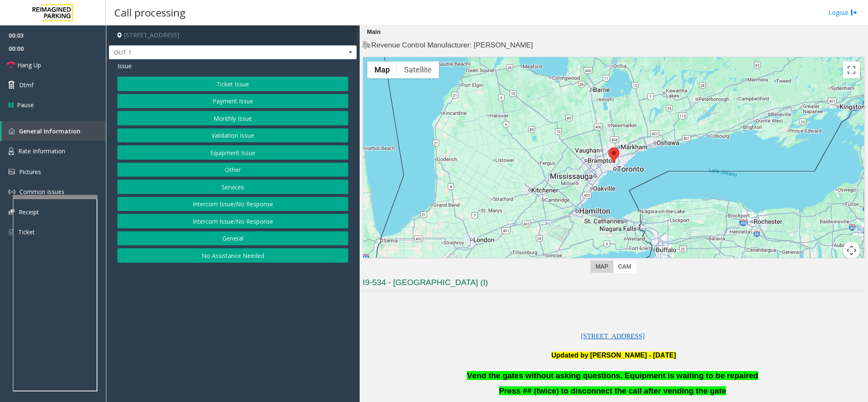  Describe the element at coordinates (26, 85) in the screenshot. I see `span: Dtmf` at that location.